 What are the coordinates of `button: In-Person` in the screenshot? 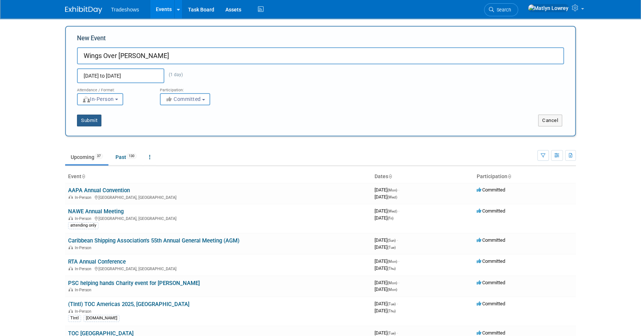 It's located at (100, 99).